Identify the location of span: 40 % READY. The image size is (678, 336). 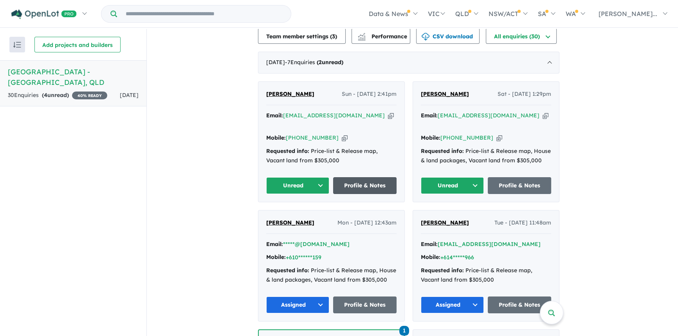
(90, 96).